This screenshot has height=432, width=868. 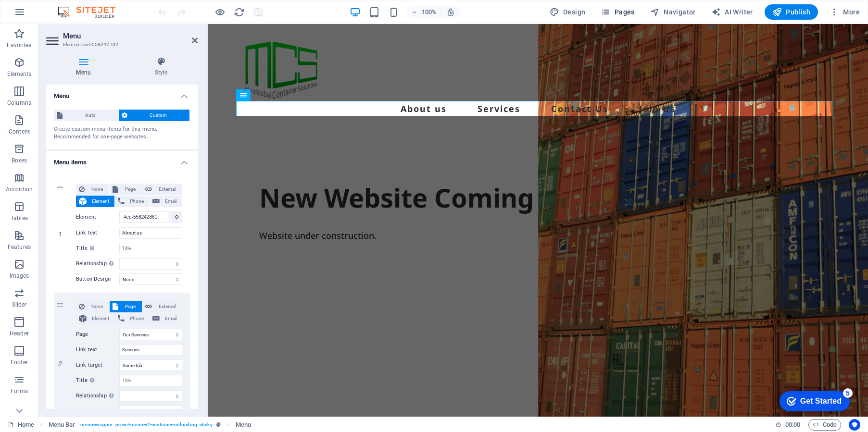 I want to click on p: Boxes, so click(x=19, y=161).